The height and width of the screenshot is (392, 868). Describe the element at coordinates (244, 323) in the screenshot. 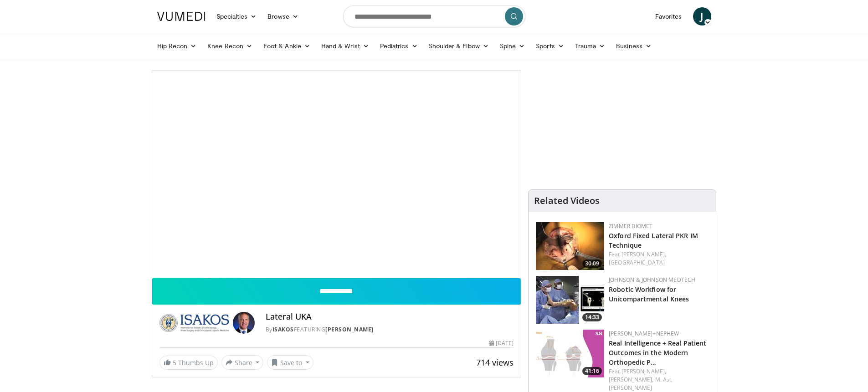

I see `img: Avatar` at that location.